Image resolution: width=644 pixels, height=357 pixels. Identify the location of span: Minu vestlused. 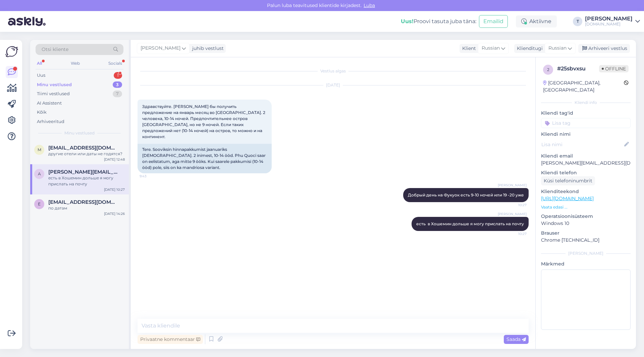
(80, 133).